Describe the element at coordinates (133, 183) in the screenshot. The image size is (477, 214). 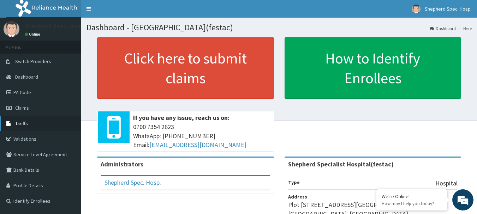
I see `a: Shepherd Spec. Hosp.` at that location.